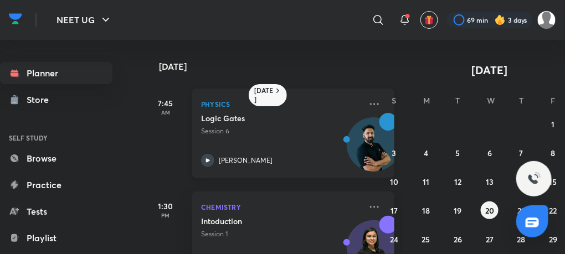 This screenshot has height=254, width=565. What do you see at coordinates (458, 211) in the screenshot?
I see `button: August 19, 2025` at bounding box center [458, 211].